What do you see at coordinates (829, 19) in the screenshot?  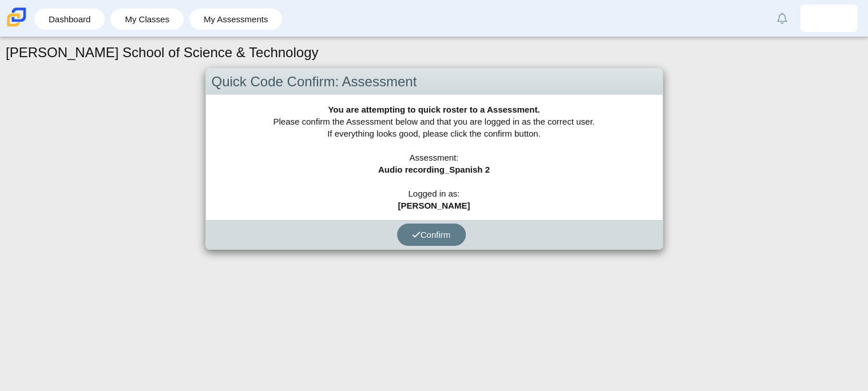 I see `img: iris.perez.UJWoIY` at bounding box center [829, 19].